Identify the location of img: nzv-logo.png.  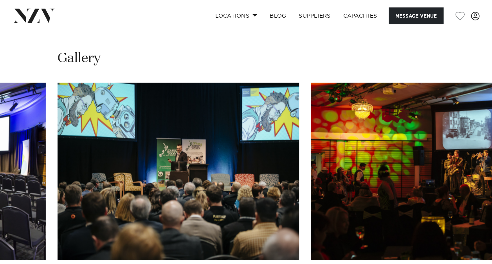
(34, 16).